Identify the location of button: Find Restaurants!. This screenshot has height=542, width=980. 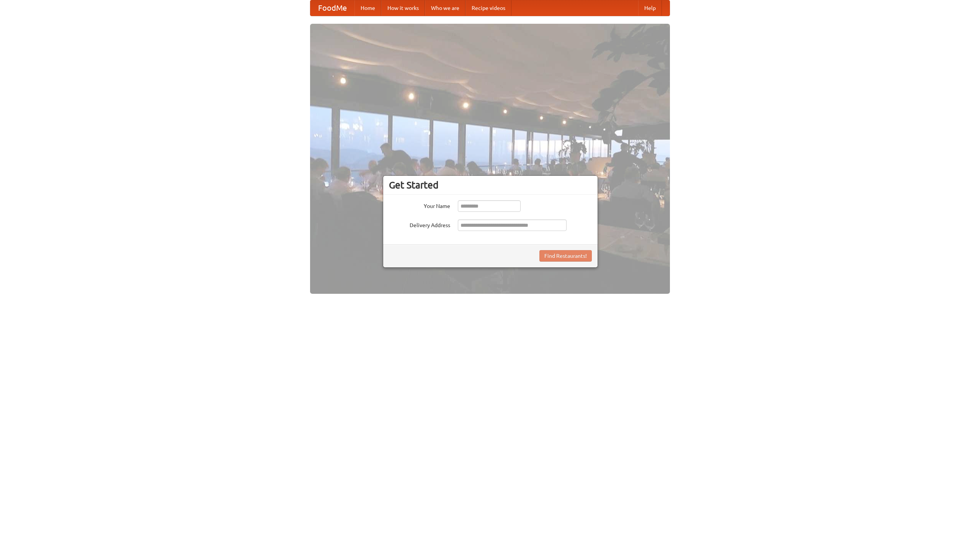
(566, 256).